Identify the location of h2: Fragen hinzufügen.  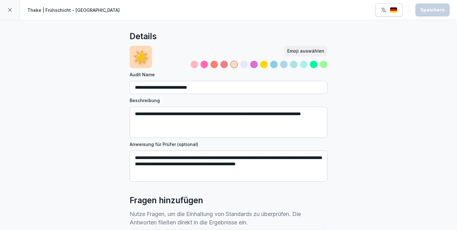
(166, 200).